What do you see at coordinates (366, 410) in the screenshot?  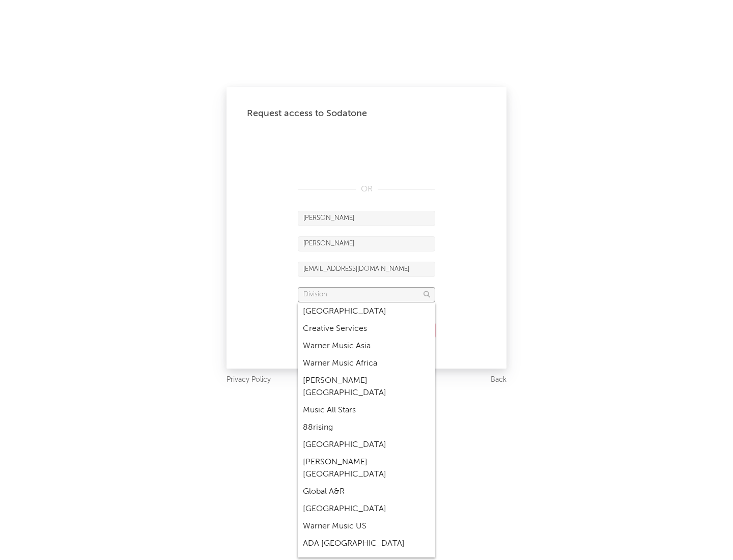 I see `div: Music All Stars` at bounding box center [366, 410].